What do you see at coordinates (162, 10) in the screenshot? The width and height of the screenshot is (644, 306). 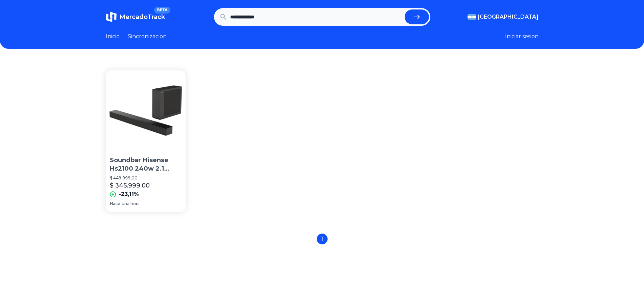 I see `span: BETA` at bounding box center [162, 10].